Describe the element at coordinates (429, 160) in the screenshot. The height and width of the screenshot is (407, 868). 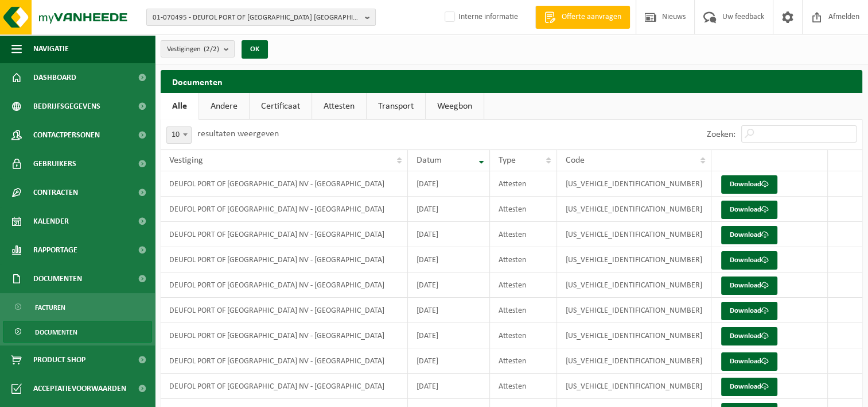
I see `span: Datum` at that location.